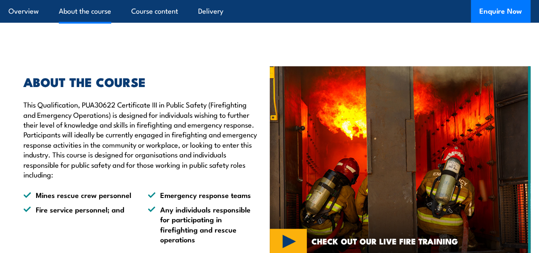  What do you see at coordinates (78, 224) in the screenshot?
I see `li: Fire service personnel; and` at bounding box center [78, 224].